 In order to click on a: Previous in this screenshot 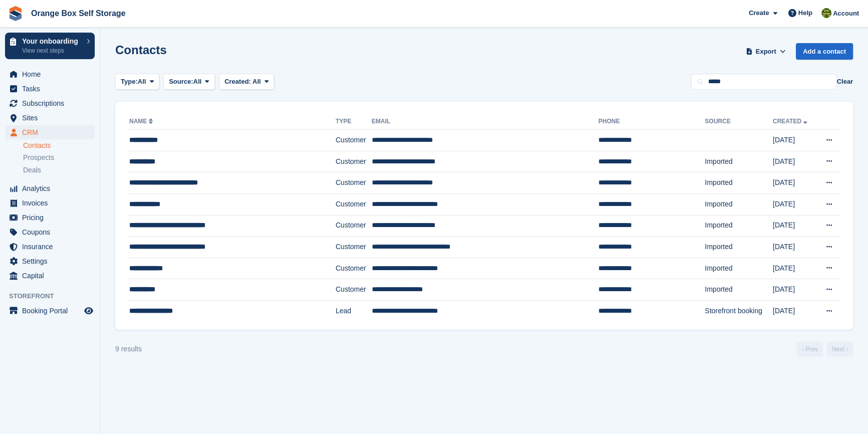, I will do `click(810, 349)`.